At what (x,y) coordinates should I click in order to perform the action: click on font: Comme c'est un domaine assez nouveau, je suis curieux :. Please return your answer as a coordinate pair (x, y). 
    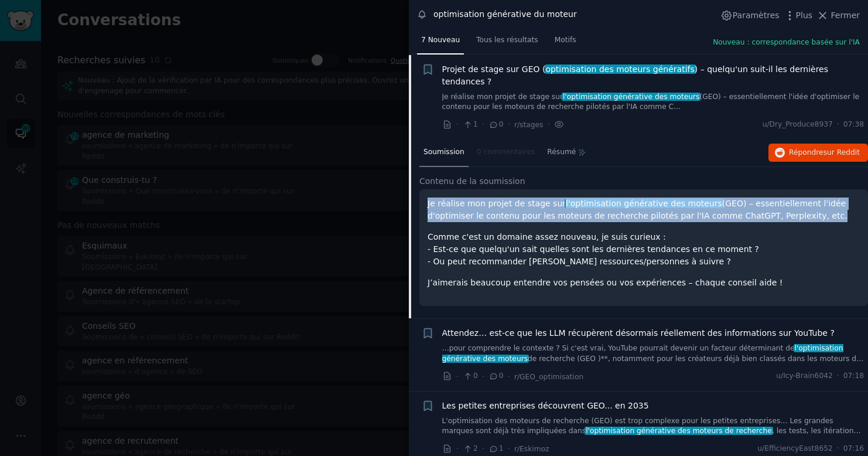
    Looking at the image, I should click on (546, 237).